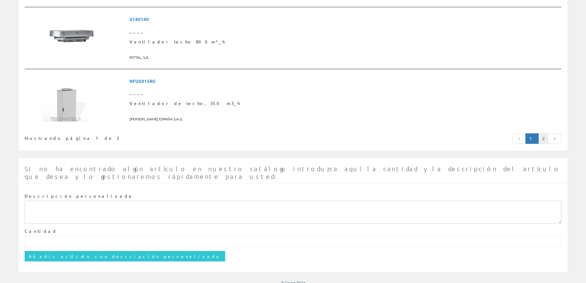  Describe the element at coordinates (344, 19) in the screenshot. I see `span: 3140140` at that location.